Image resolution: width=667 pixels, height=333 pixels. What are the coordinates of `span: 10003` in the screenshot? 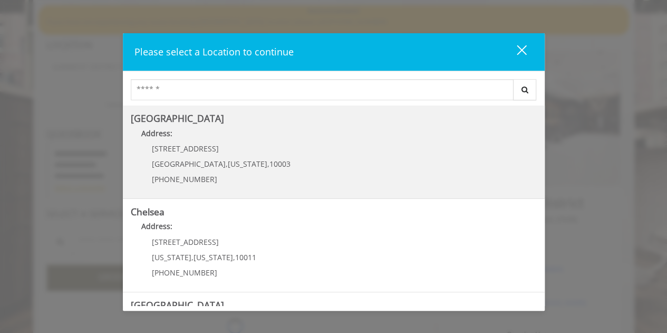 It's located at (280, 164).